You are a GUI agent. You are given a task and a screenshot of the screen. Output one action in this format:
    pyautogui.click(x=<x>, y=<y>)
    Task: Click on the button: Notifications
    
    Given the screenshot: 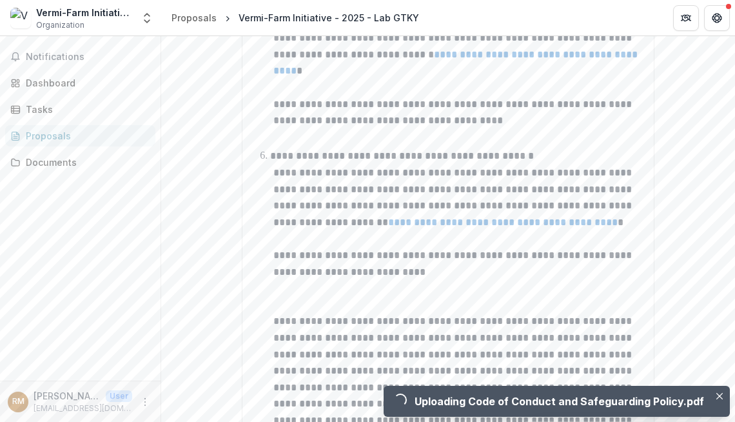 What is the action you would take?
    pyautogui.click(x=80, y=57)
    